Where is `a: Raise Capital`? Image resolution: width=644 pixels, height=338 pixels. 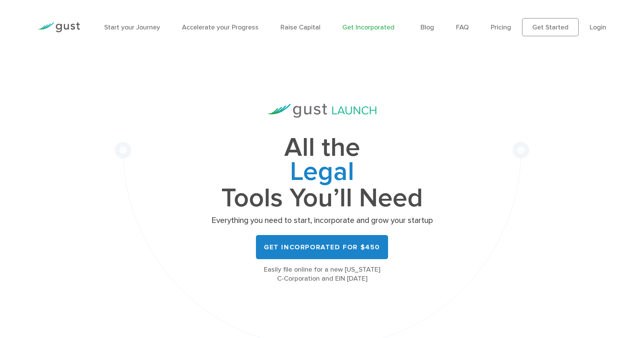 a: Raise Capital is located at coordinates (300, 27).